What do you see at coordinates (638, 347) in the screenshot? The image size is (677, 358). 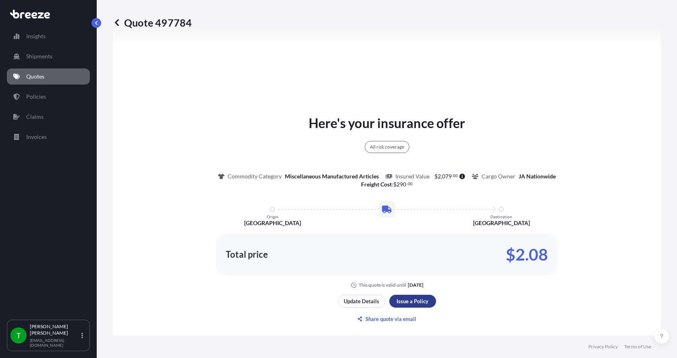 I see `a: Terms of Use` at bounding box center [638, 347].